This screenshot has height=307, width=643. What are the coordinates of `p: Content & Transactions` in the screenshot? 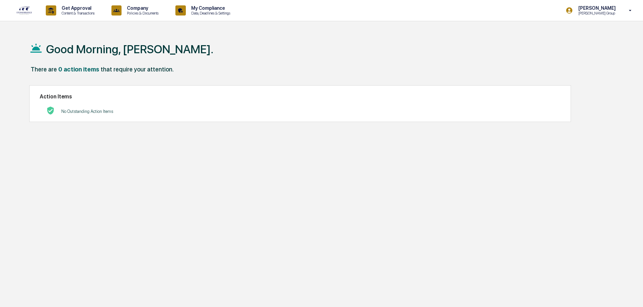 It's located at (77, 13).